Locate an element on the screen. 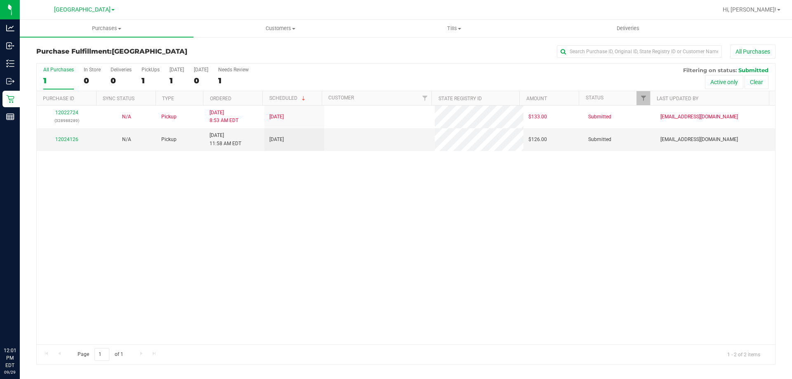  a: Customers is located at coordinates (280, 28).